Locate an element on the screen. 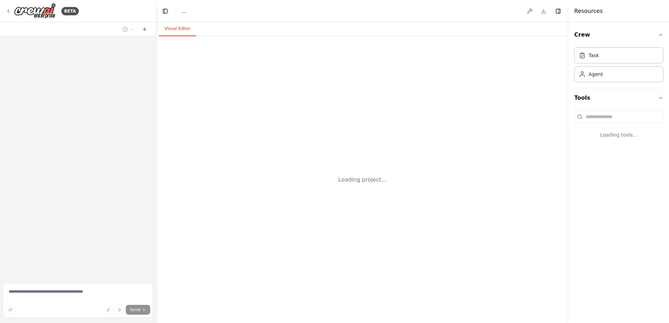 The image size is (669, 323). button: Upload files is located at coordinates (108, 310).